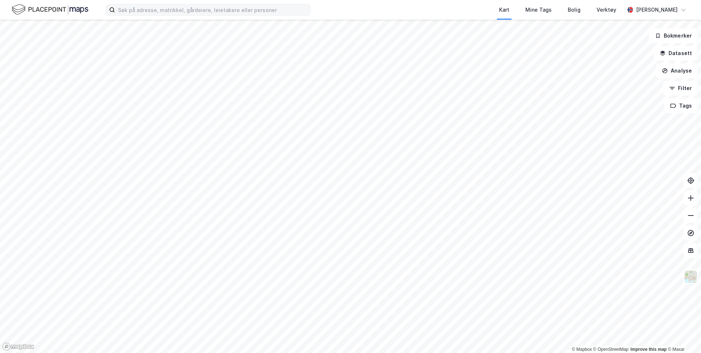 The image size is (701, 353). What do you see at coordinates (690, 277) in the screenshot?
I see `img: Z` at bounding box center [690, 277].